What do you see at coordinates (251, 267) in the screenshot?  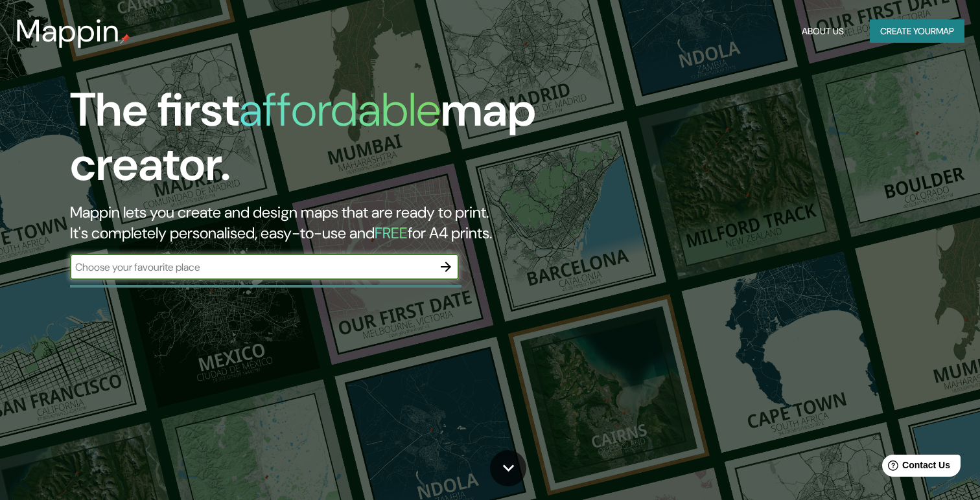 I see `input: Choose your favourite place` at bounding box center [251, 267].